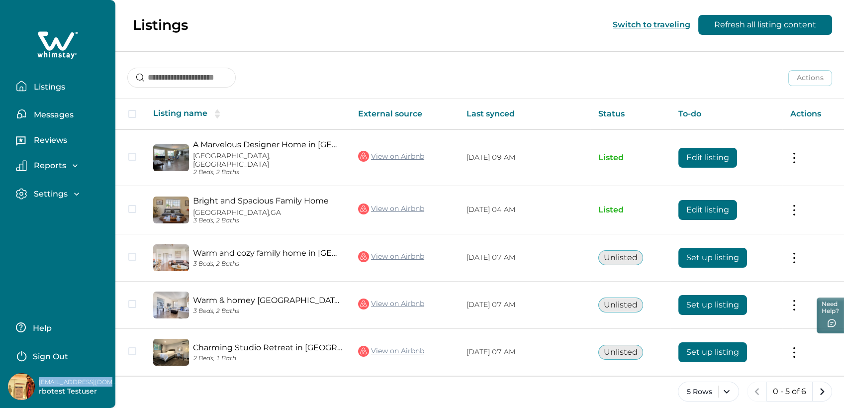  Describe the element at coordinates (708, 391) in the screenshot. I see `button: 5 Rows` at that location.